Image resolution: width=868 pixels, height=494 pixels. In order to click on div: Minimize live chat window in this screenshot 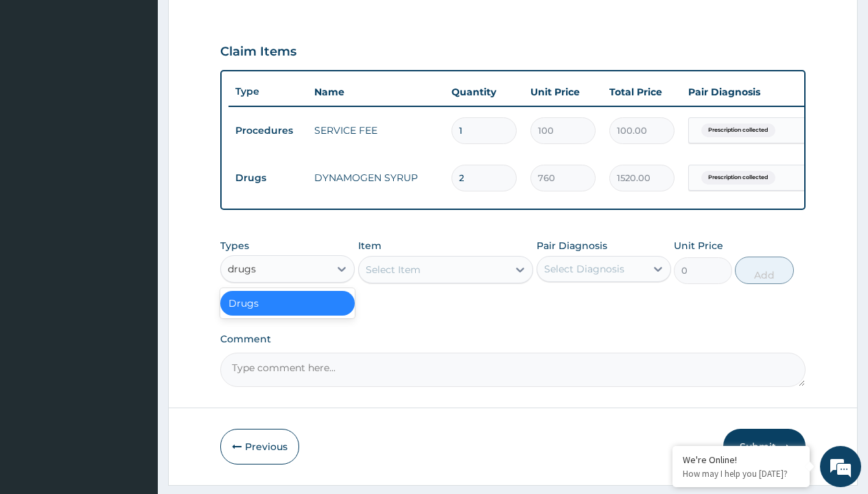, I will do `click(242, 23)`.